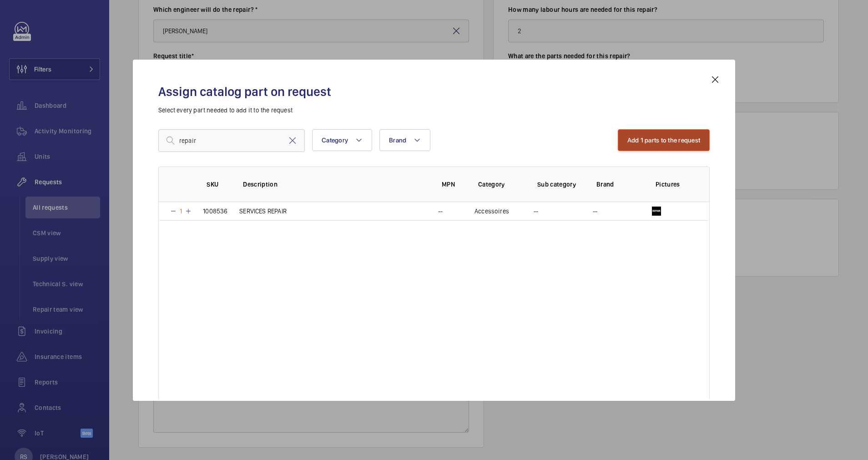 Image resolution: width=868 pixels, height=460 pixels. What do you see at coordinates (405, 140) in the screenshot?
I see `button: Brand` at bounding box center [405, 140].